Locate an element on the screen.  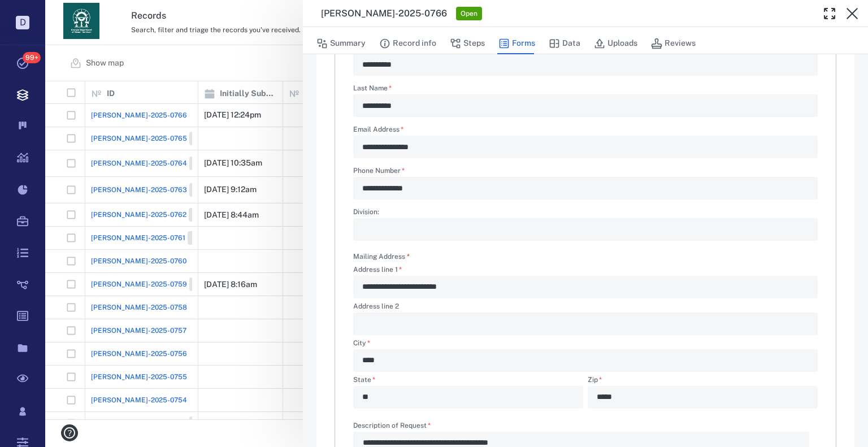
label: Last Name is located at coordinates (586, 90).